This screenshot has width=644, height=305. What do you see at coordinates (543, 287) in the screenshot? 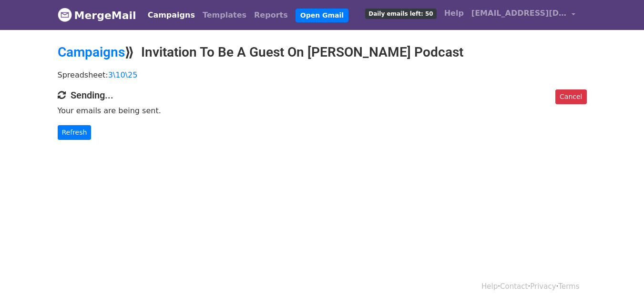
I see `a: Privacy` at bounding box center [543, 287].